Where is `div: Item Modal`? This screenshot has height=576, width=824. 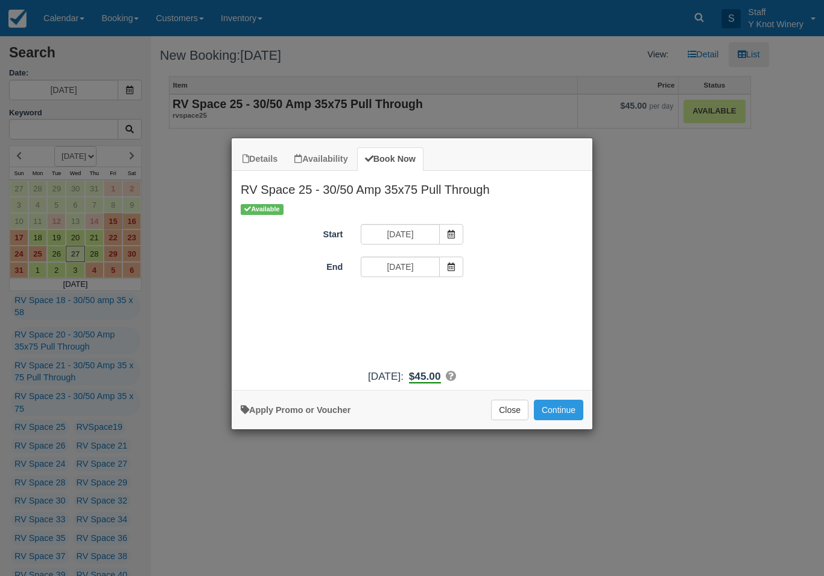 div: Item Modal is located at coordinates (412, 277).